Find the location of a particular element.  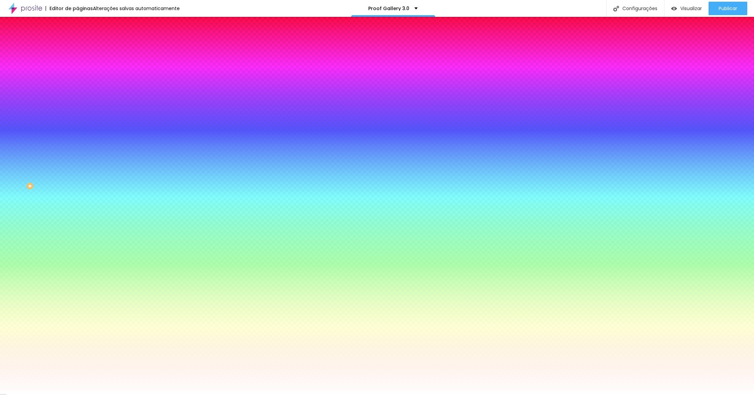

button: Visualizar is located at coordinates (686, 8).